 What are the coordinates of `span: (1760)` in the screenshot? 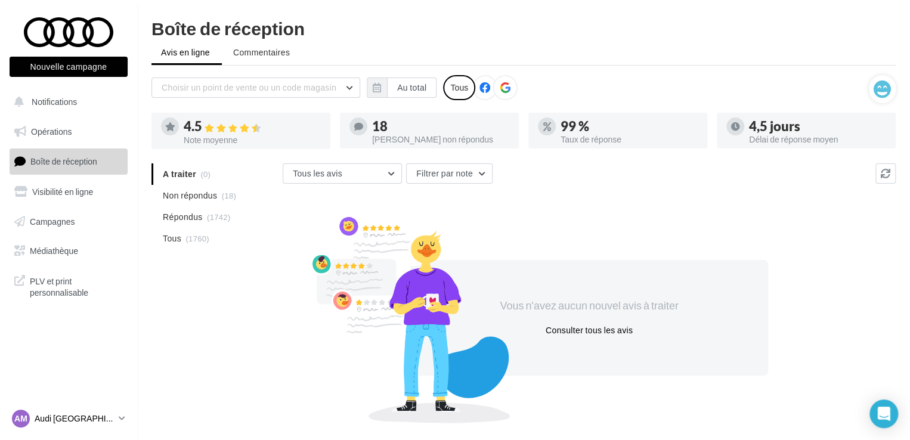 It's located at (197, 239).